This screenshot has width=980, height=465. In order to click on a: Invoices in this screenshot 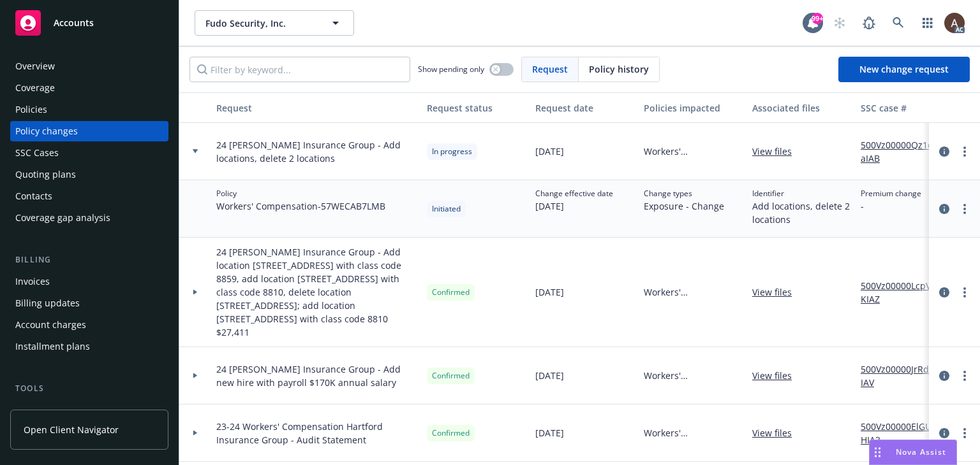, I will do `click(89, 282)`.